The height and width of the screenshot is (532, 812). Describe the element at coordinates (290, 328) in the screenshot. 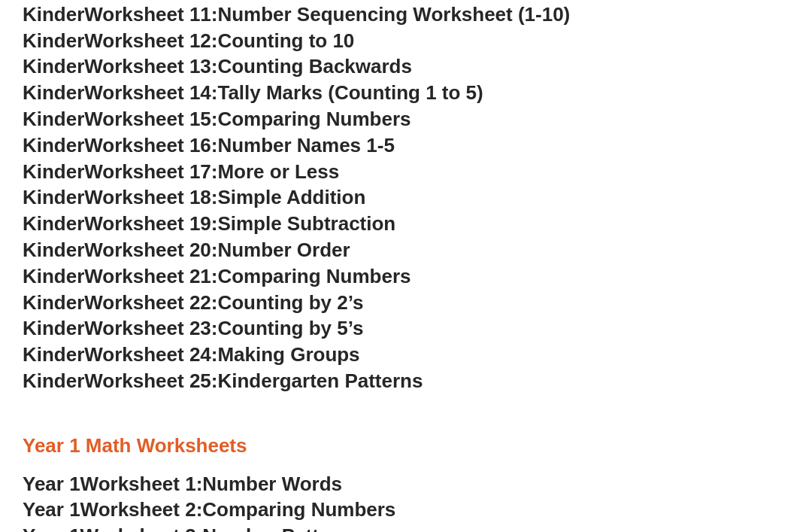

I see `span: Counting by 5’s` at that location.